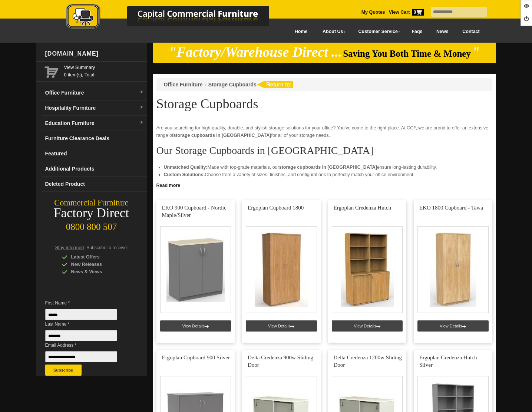  I want to click on a: View Cart0, so click(406, 12).